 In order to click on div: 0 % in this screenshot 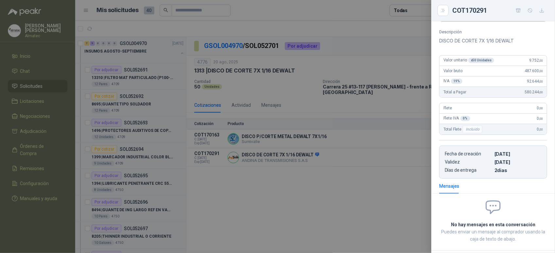, I will do `click(465, 119)`.